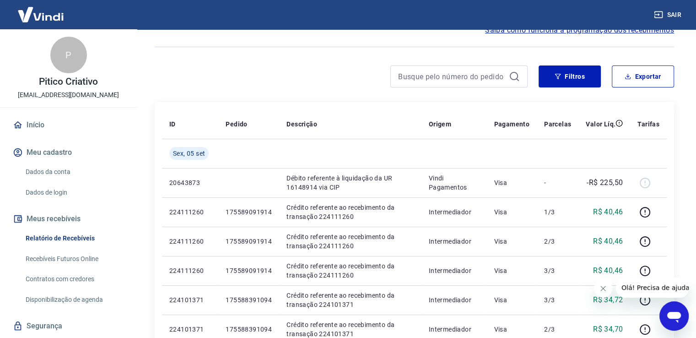  I want to click on p: -R$ 225,50, so click(604, 183).